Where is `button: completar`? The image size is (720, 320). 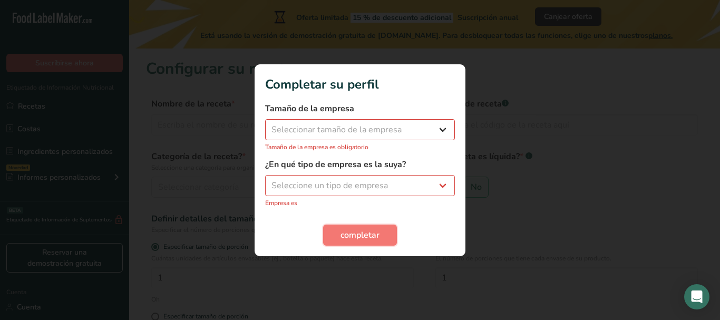 button: completar is located at coordinates (360, 235).